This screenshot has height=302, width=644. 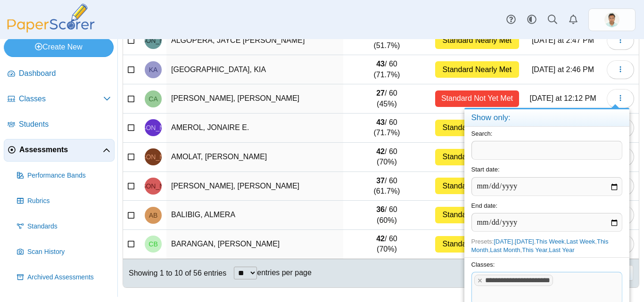 I want to click on a: Dashboard, so click(x=59, y=74).